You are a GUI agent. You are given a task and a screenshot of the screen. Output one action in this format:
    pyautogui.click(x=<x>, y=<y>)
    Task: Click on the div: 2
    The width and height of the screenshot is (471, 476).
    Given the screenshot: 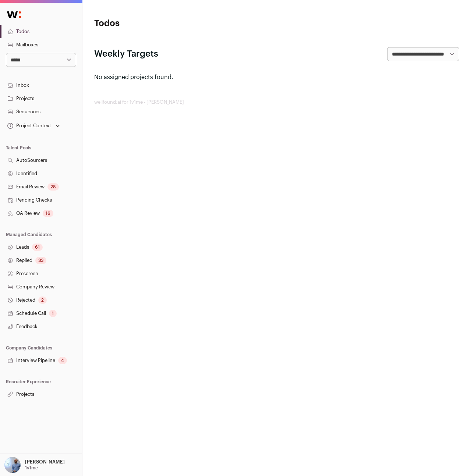 What is the action you would take?
    pyautogui.click(x=42, y=300)
    